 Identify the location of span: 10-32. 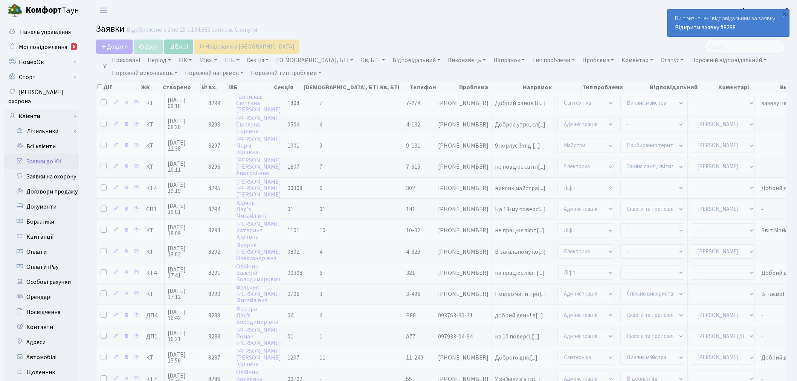
(413, 231).